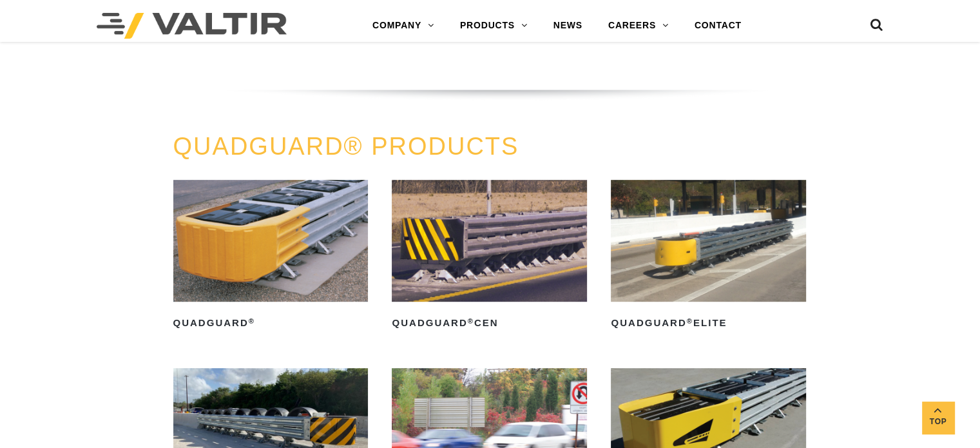  I want to click on h2: QuadGuard, so click(271, 323).